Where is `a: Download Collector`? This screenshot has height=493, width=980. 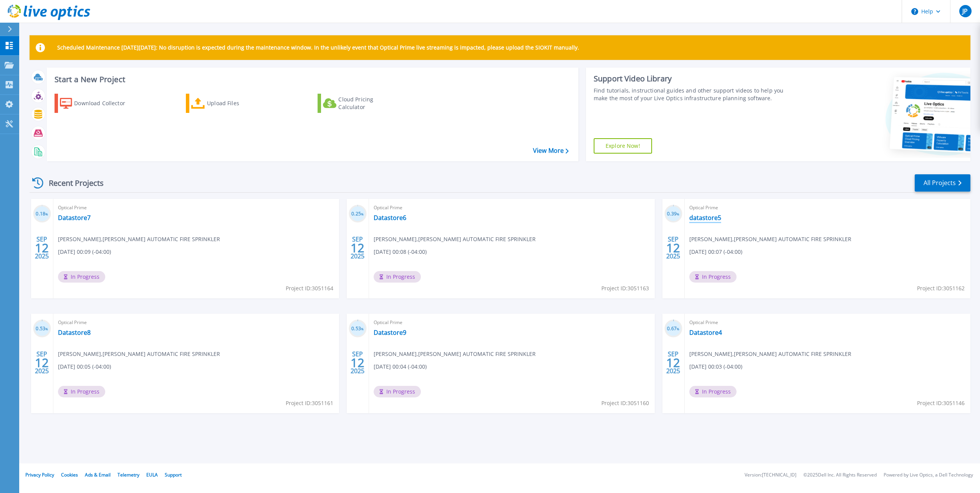
a: Download Collector is located at coordinates (97, 104).